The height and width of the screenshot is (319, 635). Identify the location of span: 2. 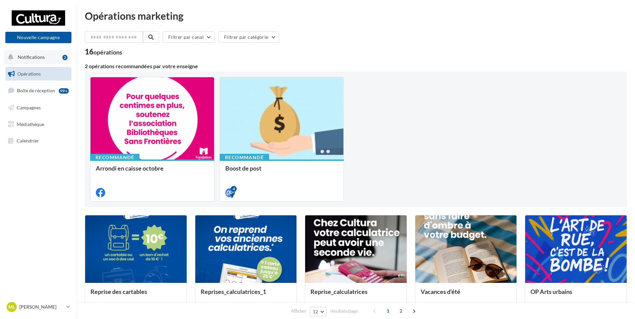
(401, 311).